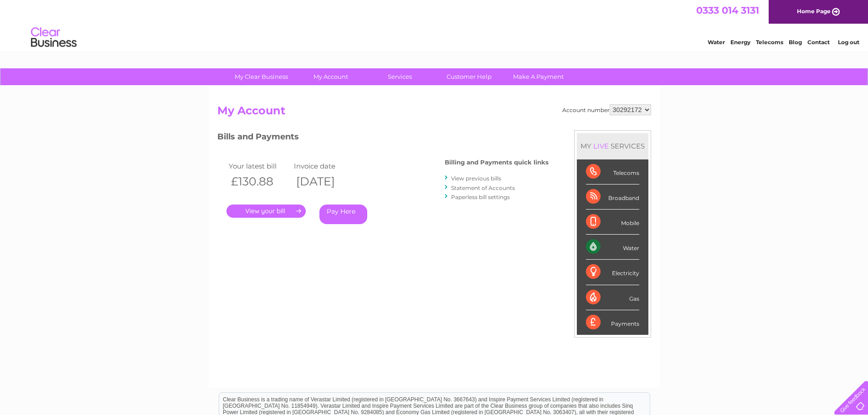  What do you see at coordinates (770, 42) in the screenshot?
I see `a: Telecoms` at bounding box center [770, 42].